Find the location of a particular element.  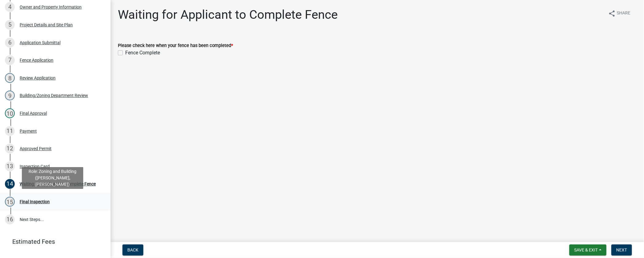

div: 8 is located at coordinates (10, 78).